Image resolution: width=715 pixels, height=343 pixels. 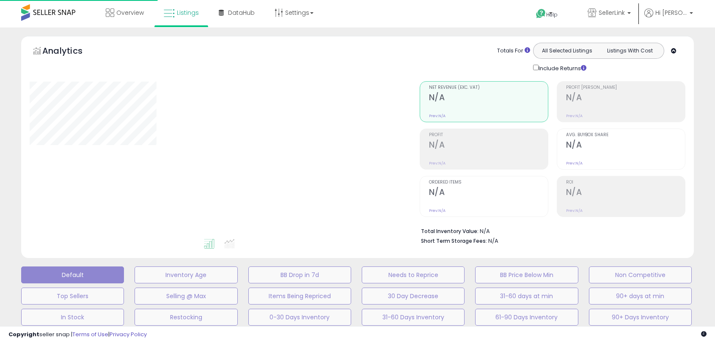 I want to click on span: Listings, so click(x=188, y=13).